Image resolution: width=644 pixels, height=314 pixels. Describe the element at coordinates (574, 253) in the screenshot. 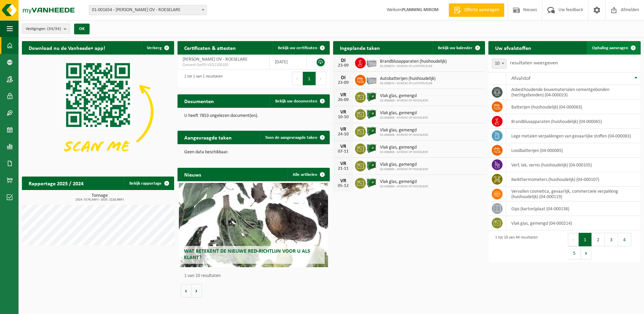

I see `button: 5` at that location.